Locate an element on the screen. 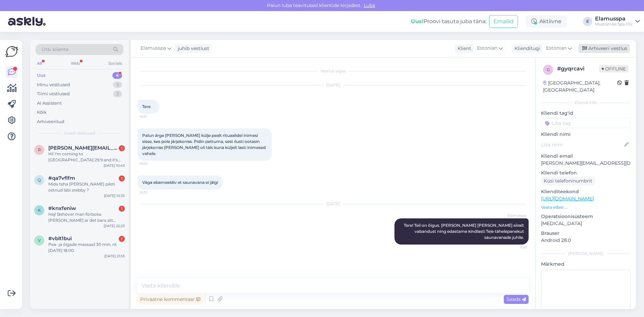 This screenshot has height=317, width=644. div: Socials is located at coordinates (115, 63).